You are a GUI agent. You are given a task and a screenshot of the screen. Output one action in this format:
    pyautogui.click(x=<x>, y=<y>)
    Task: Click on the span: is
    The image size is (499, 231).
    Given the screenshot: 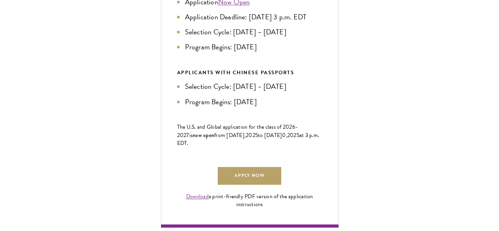 What is the action you would take?
    pyautogui.click(x=191, y=135)
    